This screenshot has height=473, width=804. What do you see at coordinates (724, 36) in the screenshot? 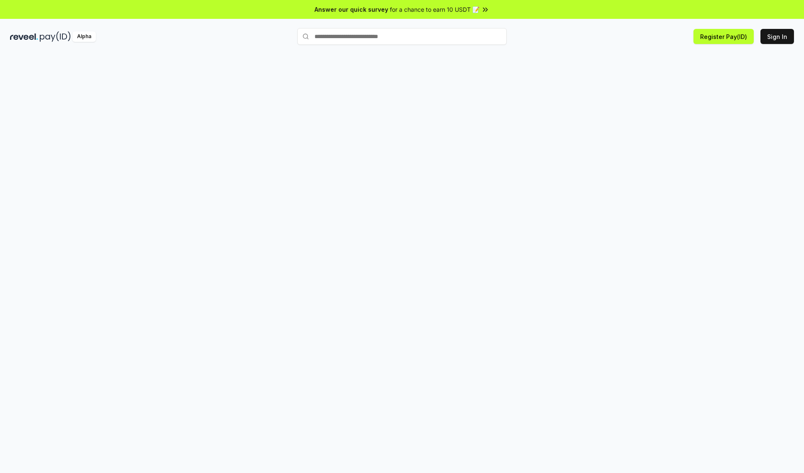
I see `button: Register Pay(ID)` at bounding box center [724, 36].